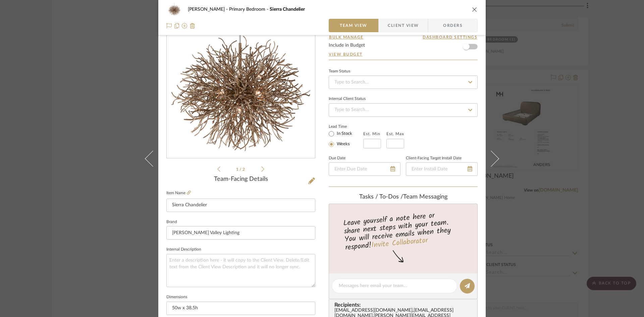  Describe the element at coordinates (346, 139) in the screenshot. I see `mat-radio-group: Select item type` at that location.